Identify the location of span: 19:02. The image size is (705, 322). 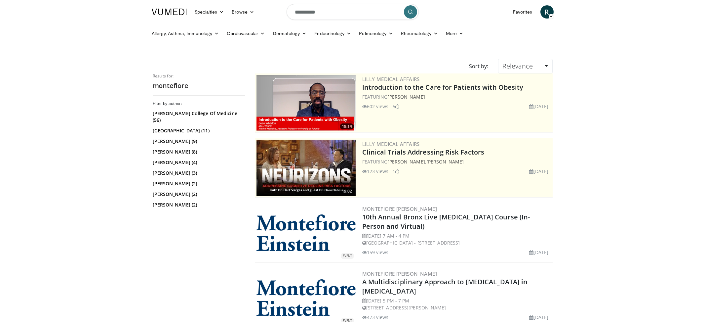
(347, 191).